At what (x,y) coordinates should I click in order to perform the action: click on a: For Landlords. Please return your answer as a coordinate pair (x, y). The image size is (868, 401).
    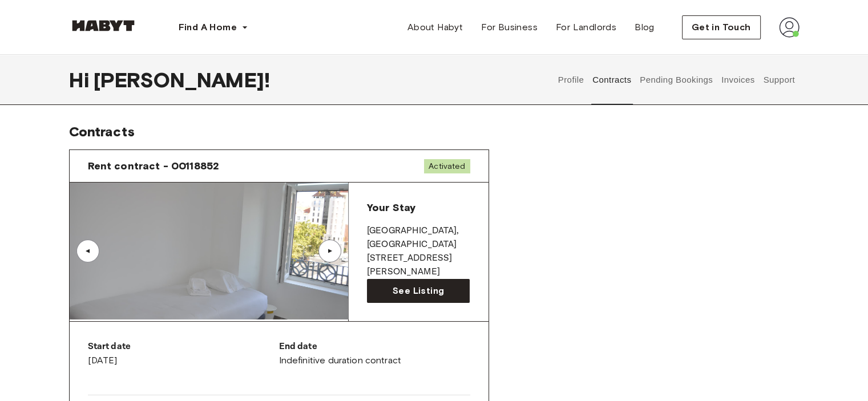
    Looking at the image, I should click on (586, 28).